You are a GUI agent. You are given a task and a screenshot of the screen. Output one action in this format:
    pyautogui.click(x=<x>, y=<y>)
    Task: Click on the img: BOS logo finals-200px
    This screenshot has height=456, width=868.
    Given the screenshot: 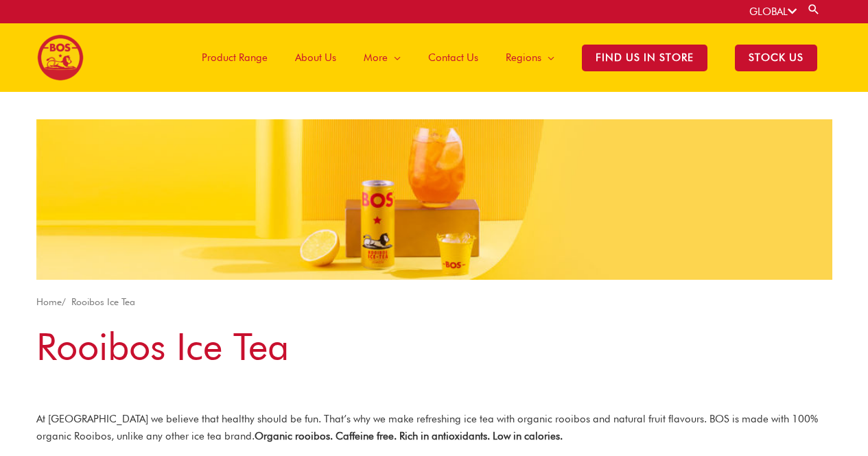 What is the action you would take?
    pyautogui.click(x=61, y=57)
    